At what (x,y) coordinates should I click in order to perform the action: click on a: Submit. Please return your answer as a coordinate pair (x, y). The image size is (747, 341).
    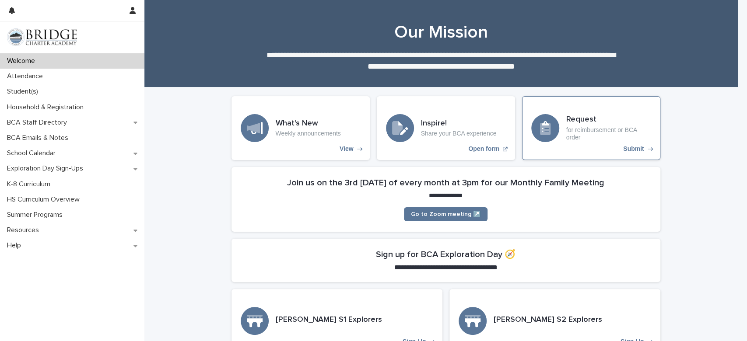
    Looking at the image, I should click on (591, 128).